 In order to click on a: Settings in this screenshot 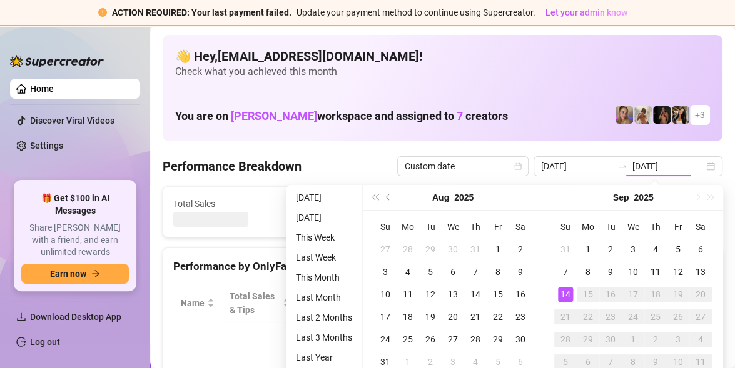, I will do `click(46, 146)`.